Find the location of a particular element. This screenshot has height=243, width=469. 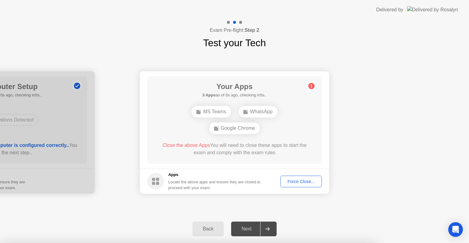

span: Close the above Apps is located at coordinates (186, 145).